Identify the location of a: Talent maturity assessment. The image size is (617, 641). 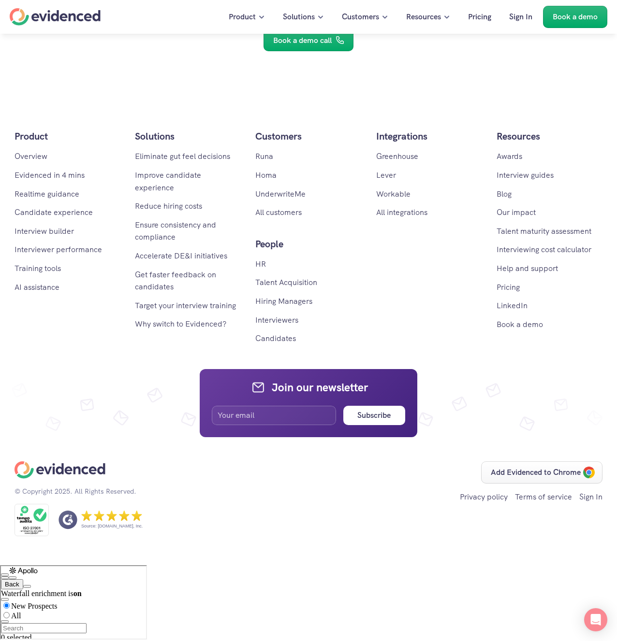
(544, 231).